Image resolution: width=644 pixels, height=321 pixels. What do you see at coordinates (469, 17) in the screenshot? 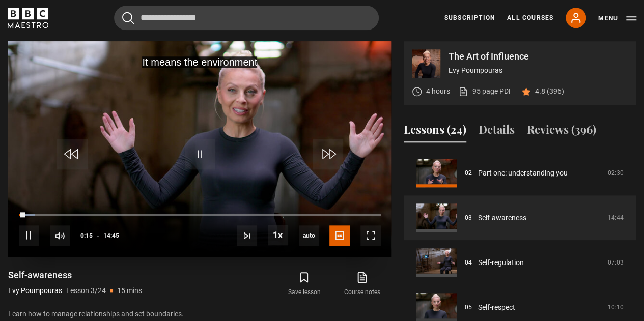
I see `a: Subscription` at bounding box center [469, 17].